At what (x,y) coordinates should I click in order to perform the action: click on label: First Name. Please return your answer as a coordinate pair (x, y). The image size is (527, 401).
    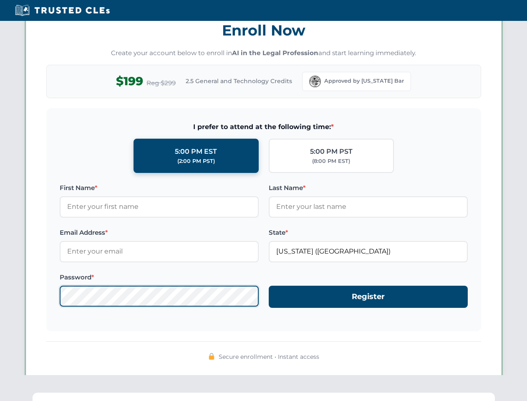
    Looking at the image, I should click on (159, 188).